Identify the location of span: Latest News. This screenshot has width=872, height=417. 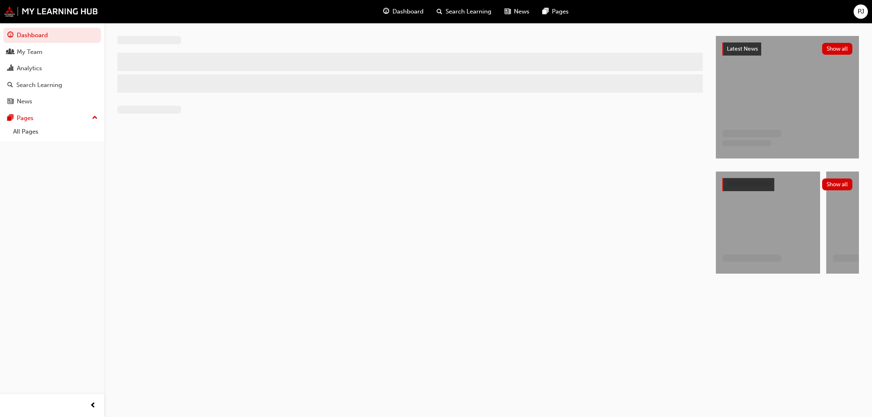
(742, 49).